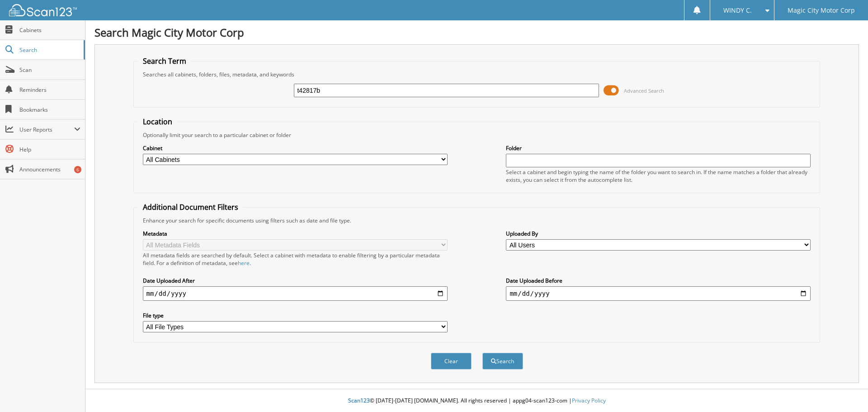 Image resolution: width=868 pixels, height=412 pixels. I want to click on span: Advanced Search, so click(644, 91).